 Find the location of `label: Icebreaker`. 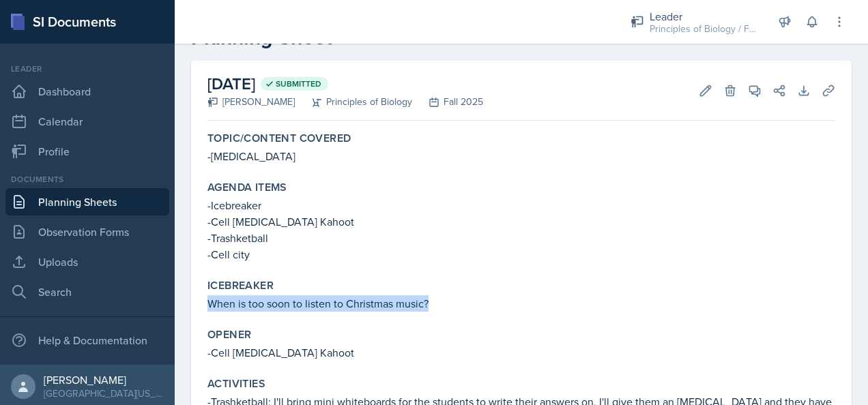

label: Icebreaker is located at coordinates (240, 285).